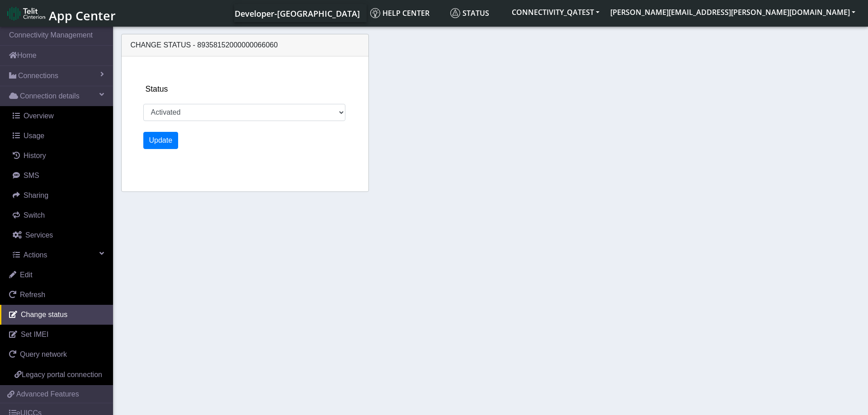 The image size is (868, 415). Describe the element at coordinates (58, 196) in the screenshot. I see `a: Sharing` at that location.